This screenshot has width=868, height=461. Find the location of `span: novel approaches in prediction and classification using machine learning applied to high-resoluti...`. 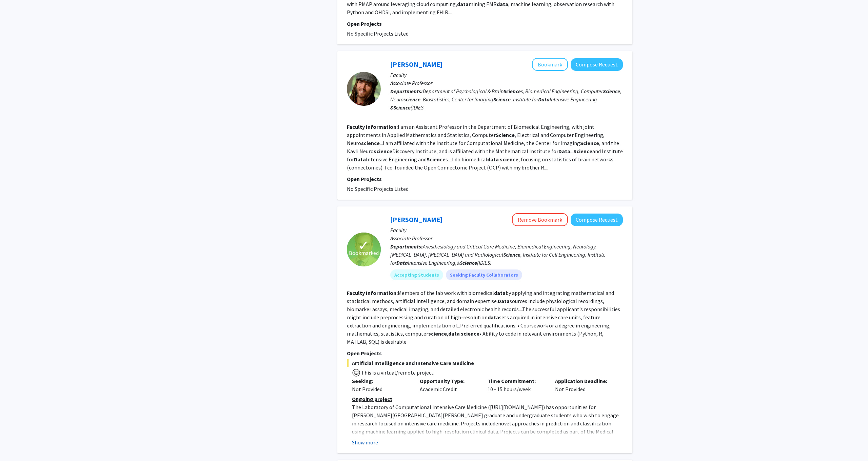

span: novel approaches in prediction and classification using machine learning applied to high-resoluti... is located at coordinates (483, 431).